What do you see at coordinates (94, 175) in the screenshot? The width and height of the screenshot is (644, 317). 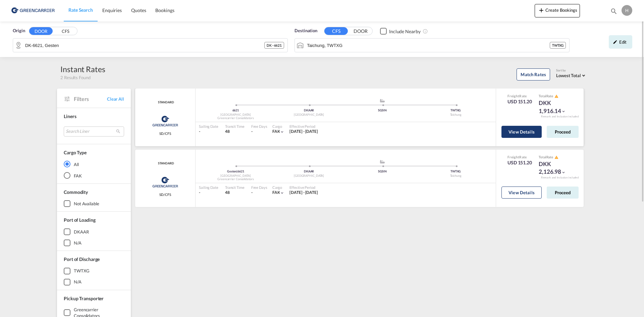 I see `md-radio-button: FAK` at bounding box center [94, 175].